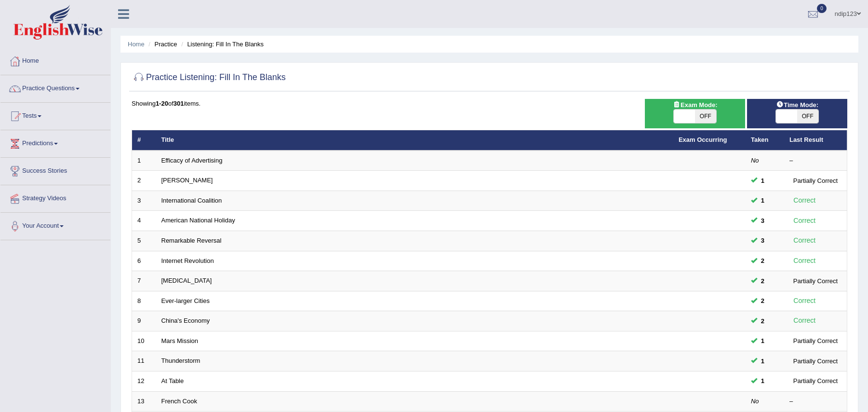  I want to click on li: Practice, so click(161, 44).